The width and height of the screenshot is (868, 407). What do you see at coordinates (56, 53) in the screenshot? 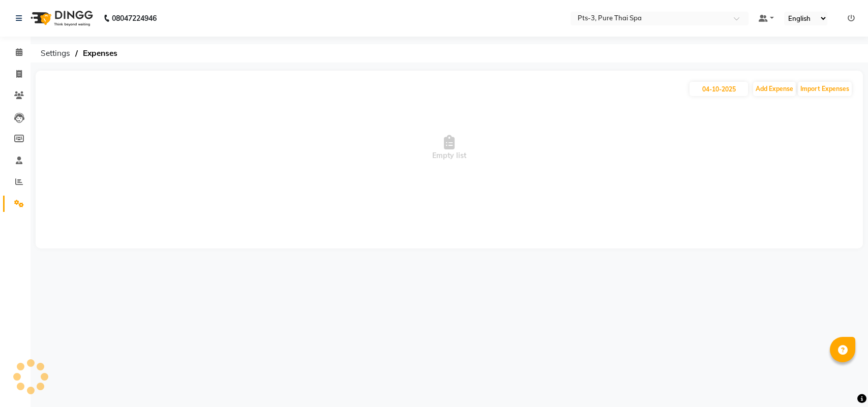
I see `span: Settings` at bounding box center [56, 53].